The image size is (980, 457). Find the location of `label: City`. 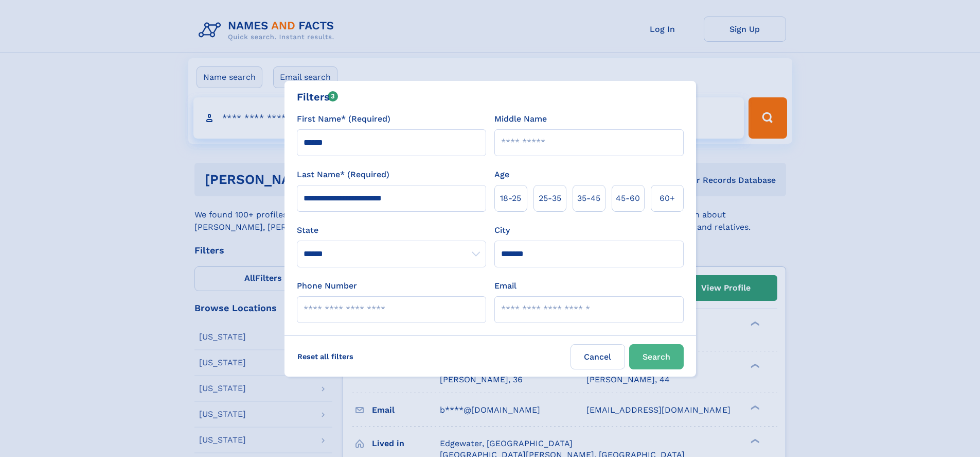

label: City is located at coordinates (502, 230).